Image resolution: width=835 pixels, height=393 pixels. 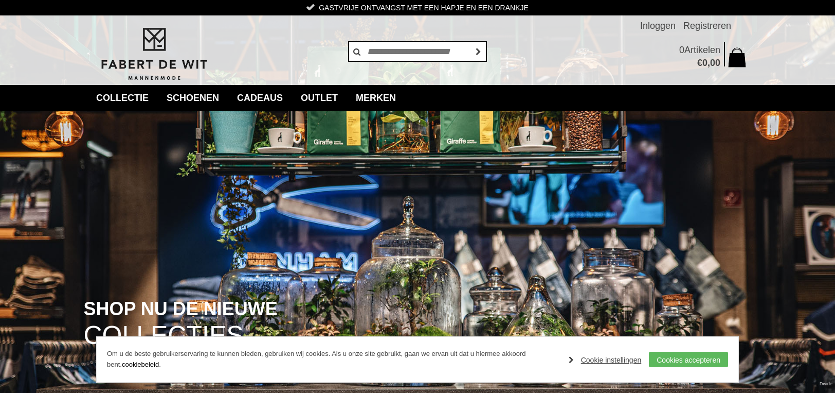 I want to click on img: Fabert de Wit, so click(x=154, y=54).